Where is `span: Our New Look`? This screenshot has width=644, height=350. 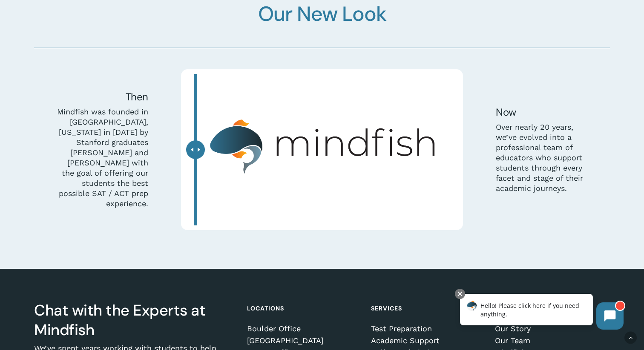 span: Our New Look is located at coordinates (322, 14).